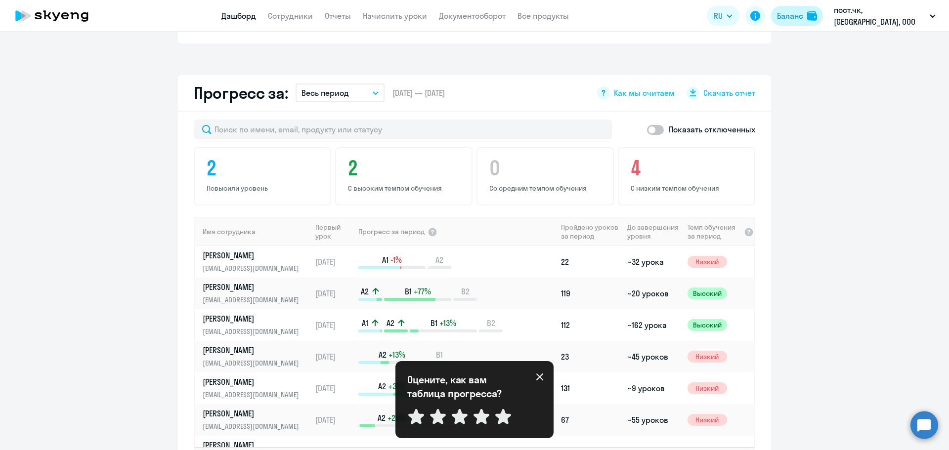 The height and width of the screenshot is (450, 949). I want to click on td: ~9 уроков, so click(653, 388).